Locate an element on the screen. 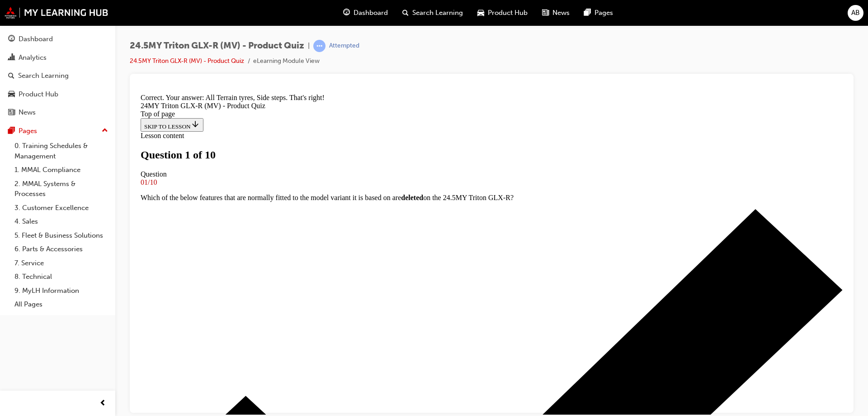 Image resolution: width=868 pixels, height=416 pixels. p: Which of the below features that are normally fitted to the model variant it is based on are on t... is located at coordinates (354, 108).